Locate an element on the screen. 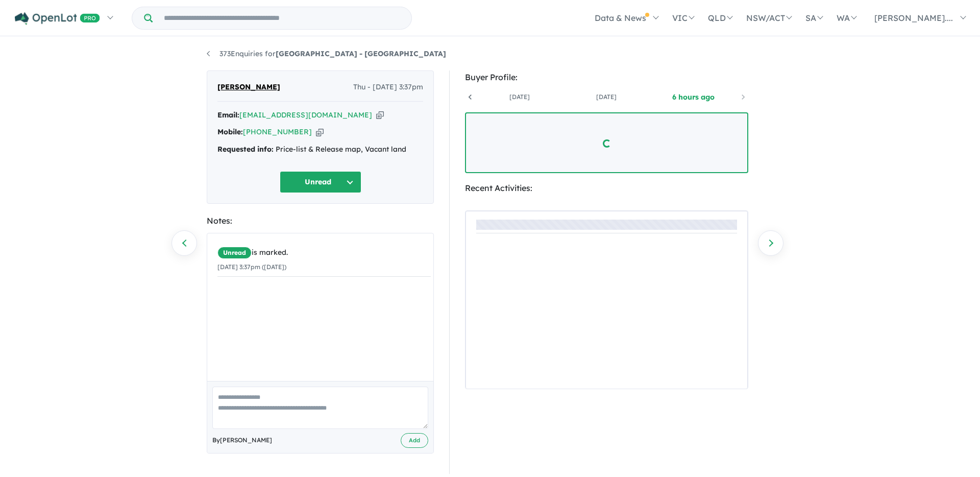  input: Try estate name, suburb, builder or developer is located at coordinates (282, 18).